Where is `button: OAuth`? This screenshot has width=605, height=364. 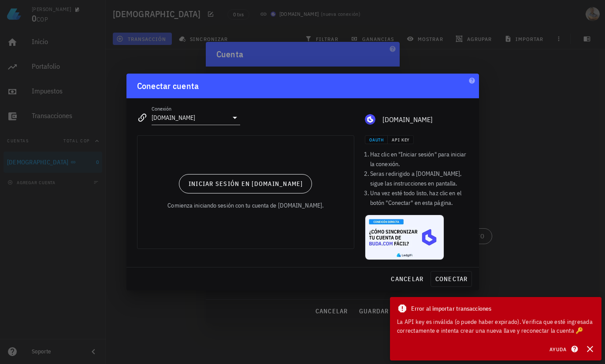 button: OAuth is located at coordinates (377, 140).